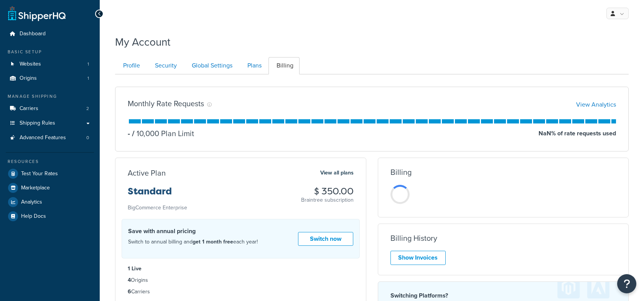 The height and width of the screenshot is (301, 644). Describe the element at coordinates (50, 138) in the screenshot. I see `a: Advanced Features 0` at that location.